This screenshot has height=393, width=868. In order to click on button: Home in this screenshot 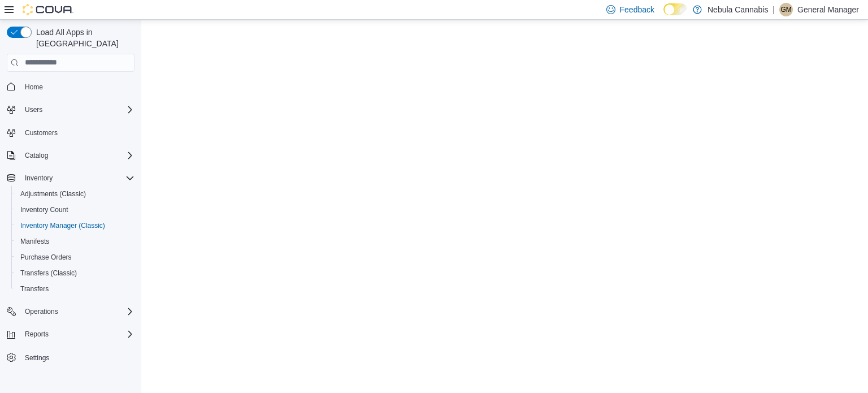, I will do `click(71, 87)`.